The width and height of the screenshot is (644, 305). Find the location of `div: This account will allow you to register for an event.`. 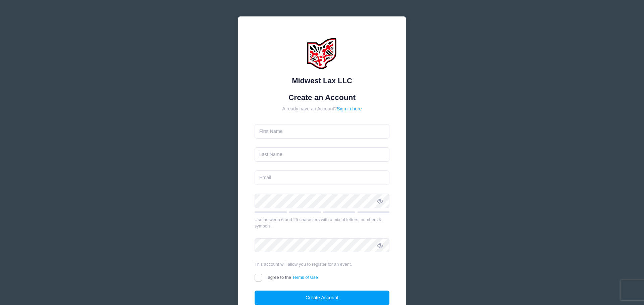

div: This account will allow you to register for an event. is located at coordinates (322, 265).